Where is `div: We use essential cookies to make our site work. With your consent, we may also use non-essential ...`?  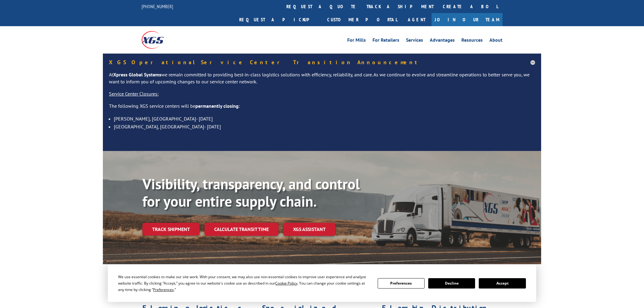
div: We use essential cookies to make our site work. With your consent, we may also use non-essential ... is located at coordinates (245, 283).